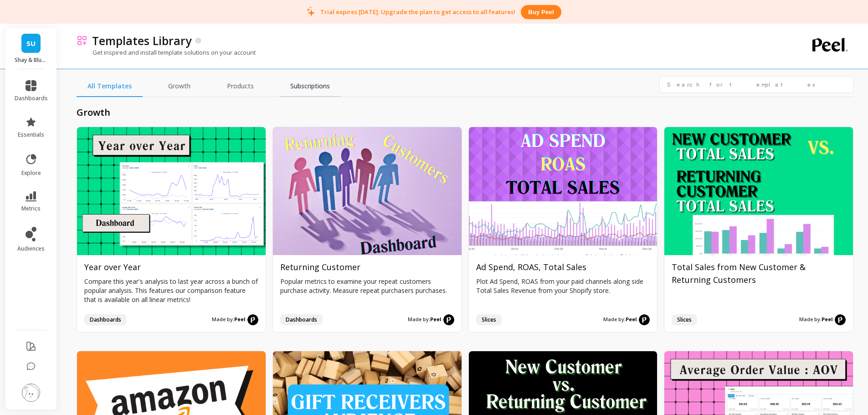 The width and height of the screenshot is (868, 415). Describe the element at coordinates (31, 135) in the screenshot. I see `span: essentials` at that location.